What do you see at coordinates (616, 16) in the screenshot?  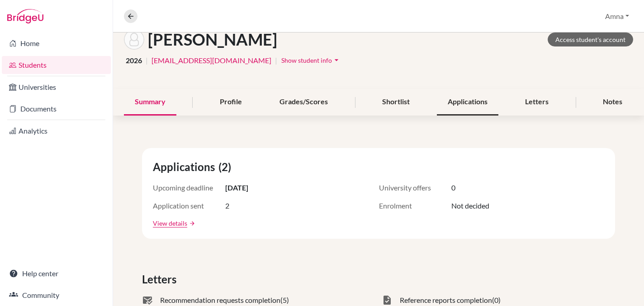 I see `button: Amna` at bounding box center [616, 16].